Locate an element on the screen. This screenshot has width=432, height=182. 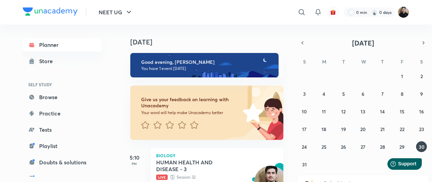
button: August 15, 2025 is located at coordinates (402, 112).